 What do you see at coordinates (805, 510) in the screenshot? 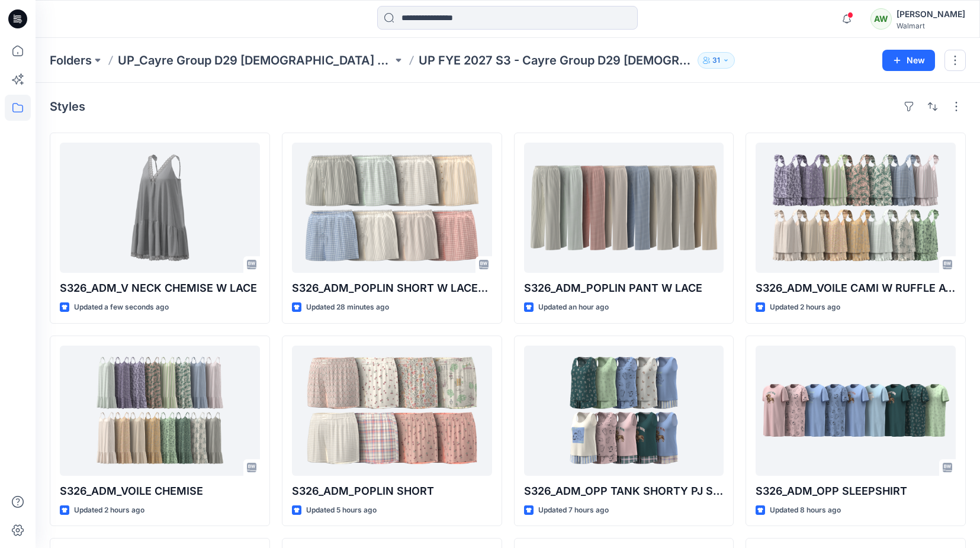
I see `p: Updated 8 hours ago` at bounding box center [805, 510].